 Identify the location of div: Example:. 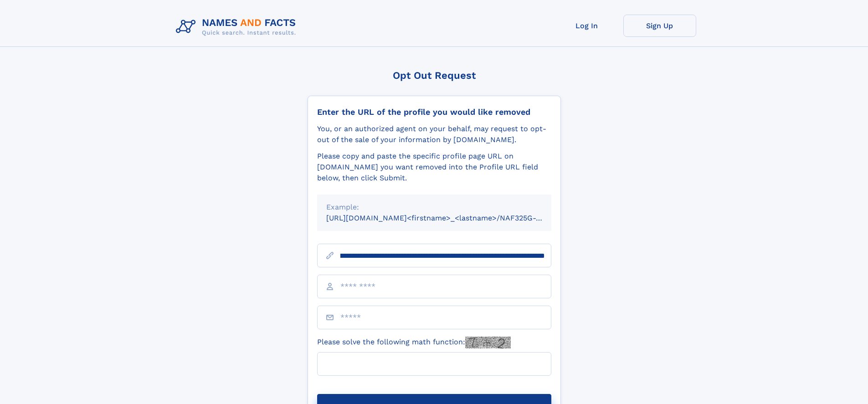
(434, 207).